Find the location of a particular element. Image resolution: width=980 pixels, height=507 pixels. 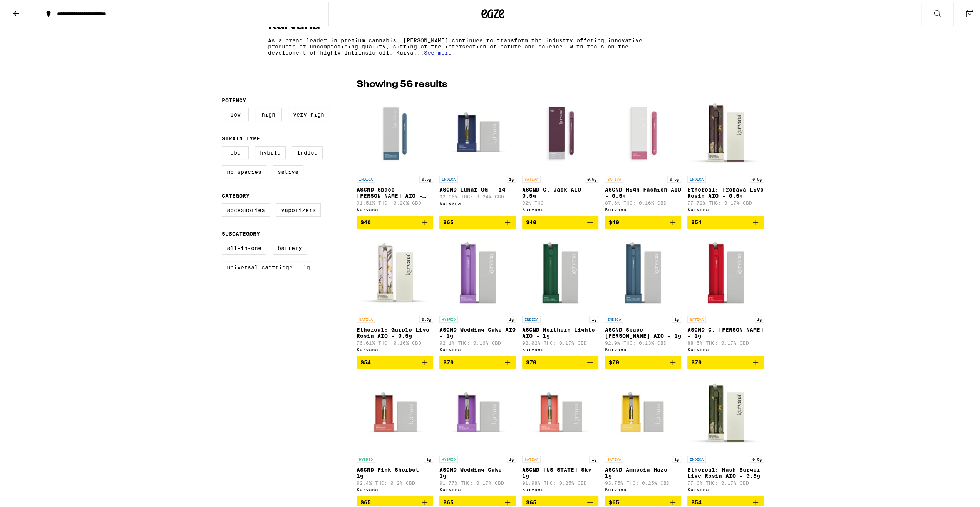

p: 92.4% THC: 0.2% CBD is located at coordinates (395, 481).